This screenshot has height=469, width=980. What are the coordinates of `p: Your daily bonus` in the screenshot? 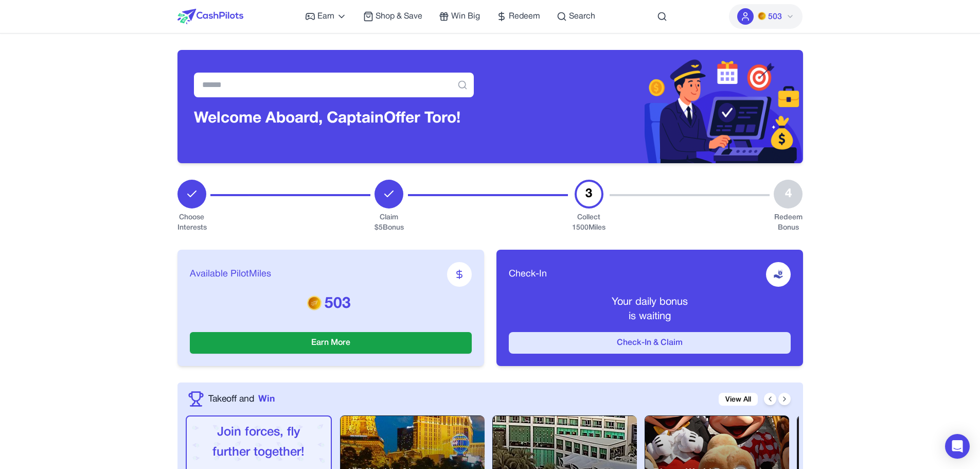 It's located at (650, 302).